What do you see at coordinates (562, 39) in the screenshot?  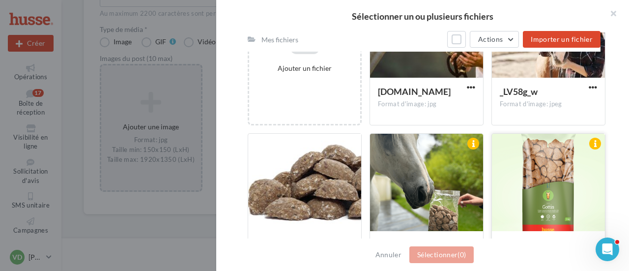 I see `button: Importer un fichier` at bounding box center [562, 39].